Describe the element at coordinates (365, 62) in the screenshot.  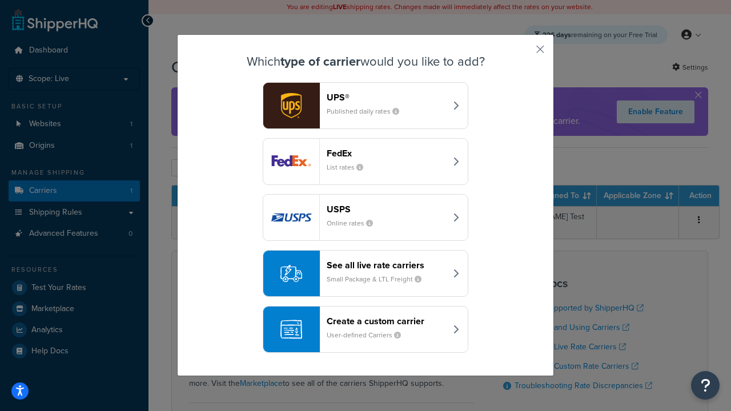
I see `h3: Which would you like to add?` at that location.